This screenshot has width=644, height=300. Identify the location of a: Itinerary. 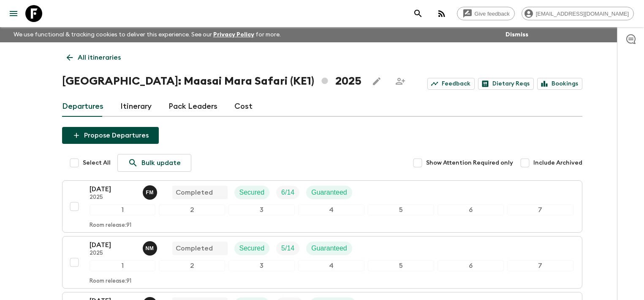
(136, 106).